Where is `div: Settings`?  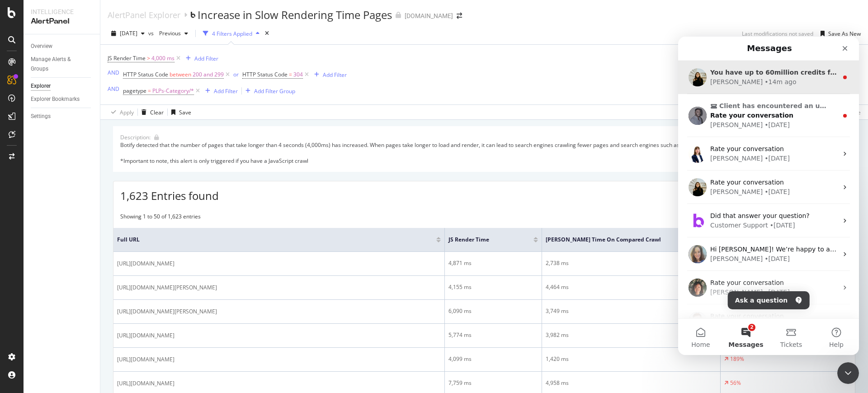 div: Settings is located at coordinates (41, 116).